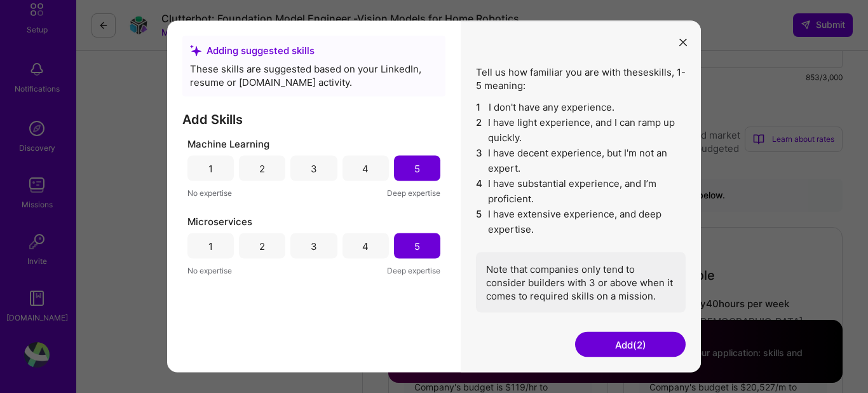  What do you see at coordinates (683, 42) in the screenshot?
I see `i: icon Close` at bounding box center [683, 42].